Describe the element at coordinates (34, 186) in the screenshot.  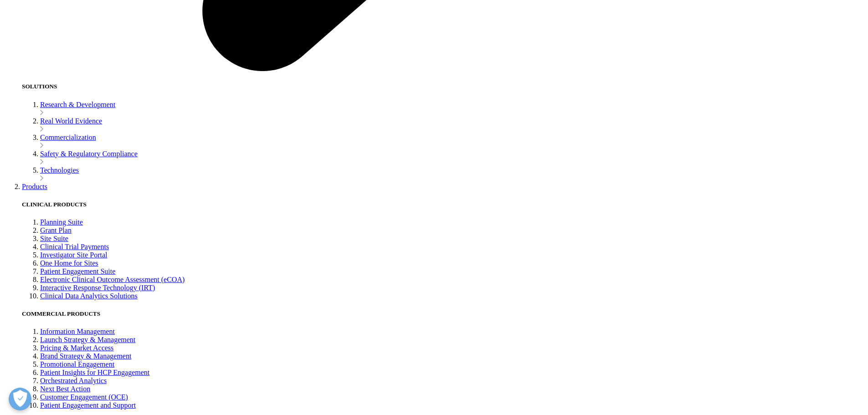
I see `a: Products` at that location.